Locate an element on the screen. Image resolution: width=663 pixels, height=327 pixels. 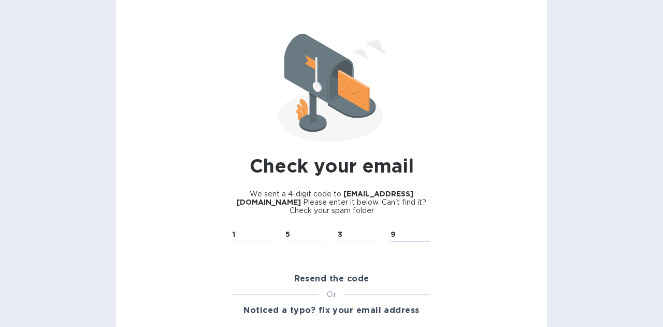
span: Resend the code is located at coordinates (332, 279).